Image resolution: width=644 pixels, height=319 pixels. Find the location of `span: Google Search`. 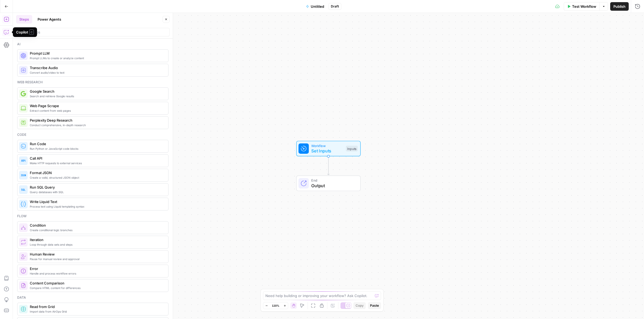

span: Google Search is located at coordinates (97, 91).